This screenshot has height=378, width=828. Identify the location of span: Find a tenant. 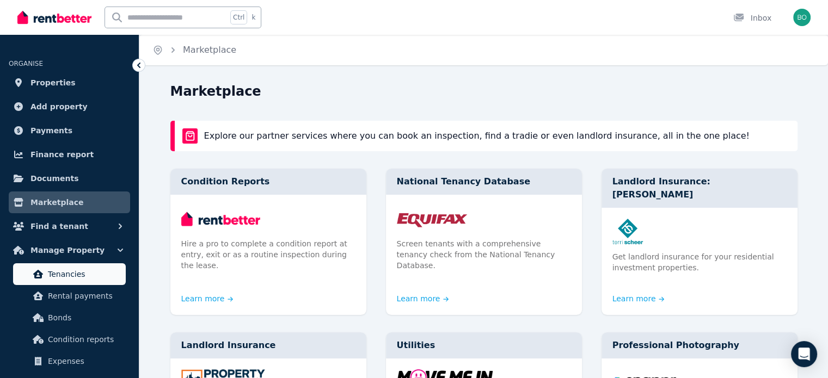
(59, 226).